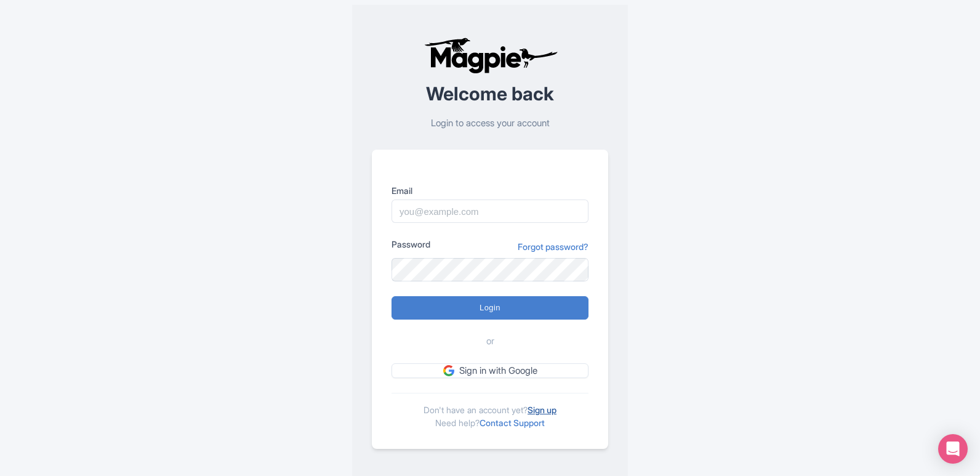 The height and width of the screenshot is (476, 980). What do you see at coordinates (490, 411) in the screenshot?
I see `div: Don't have an account yet? Need help?` at bounding box center [490, 411].